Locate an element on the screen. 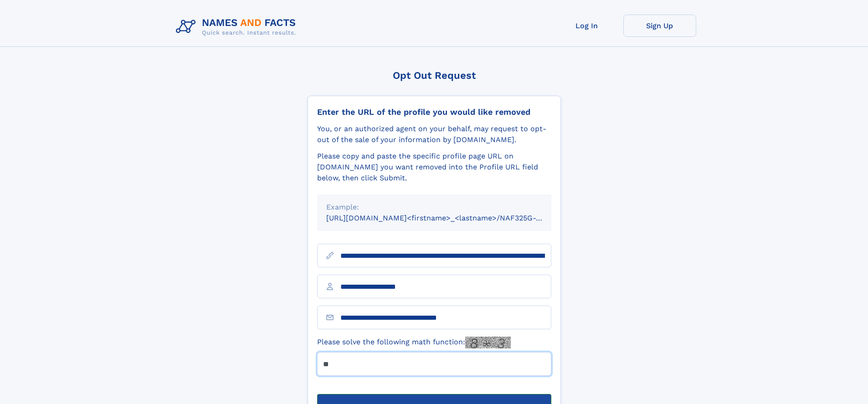  div: Opt Out Request is located at coordinates (434, 75).